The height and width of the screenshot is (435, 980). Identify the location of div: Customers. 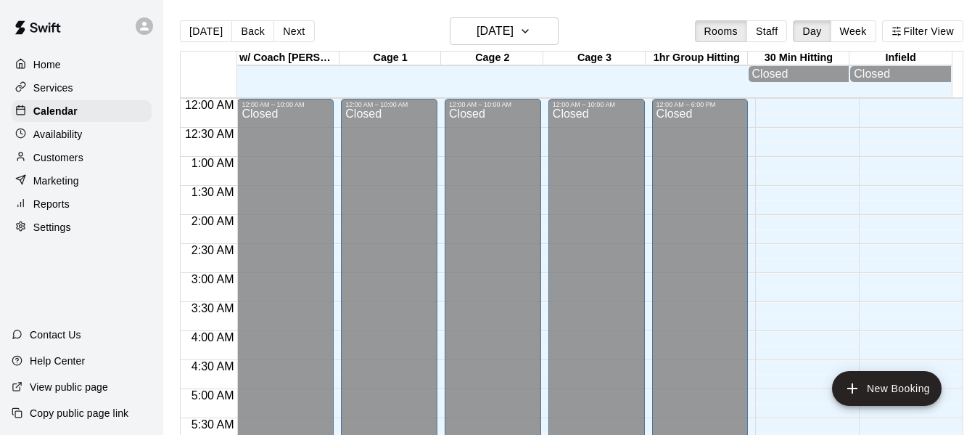
(82, 158).